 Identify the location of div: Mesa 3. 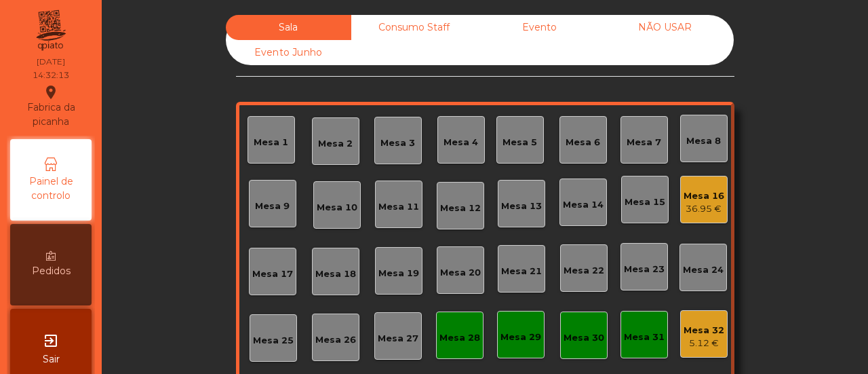
(397, 143).